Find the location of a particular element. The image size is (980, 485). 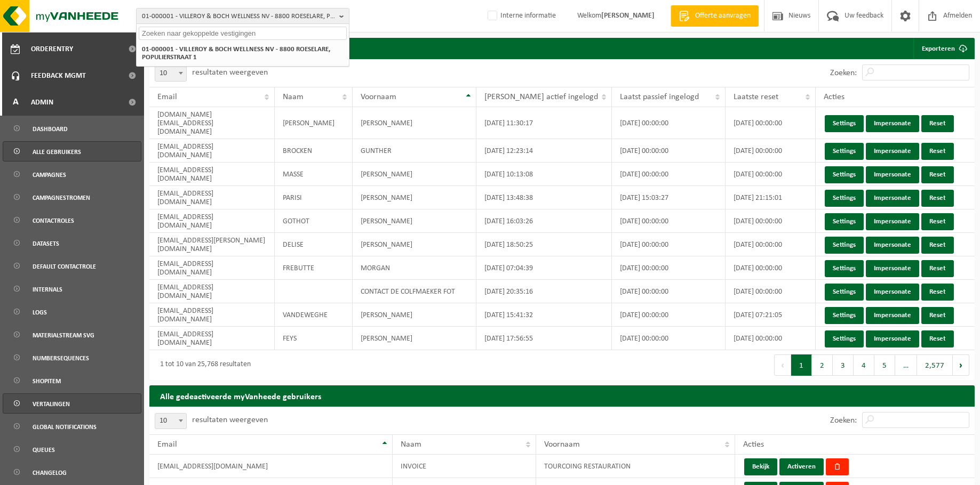

a: Logs is located at coordinates (72, 311).